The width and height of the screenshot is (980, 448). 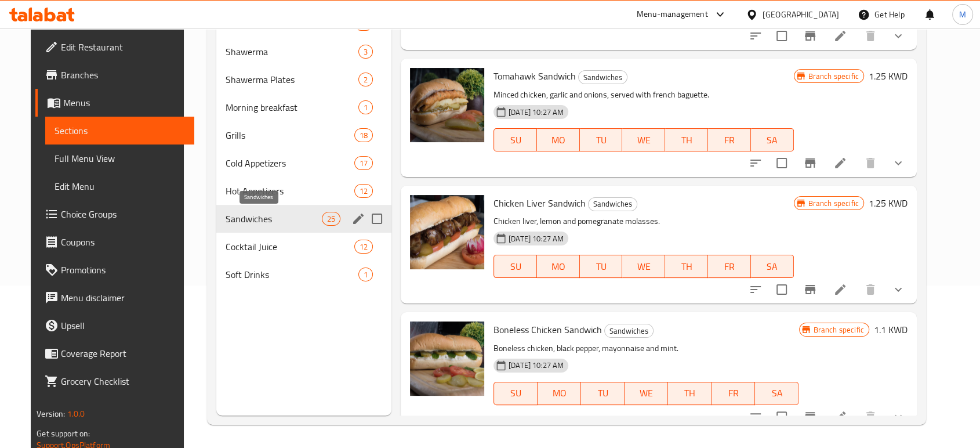 What do you see at coordinates (123, 298) in the screenshot?
I see `span: Menu disclaimer` at bounding box center [123, 298].